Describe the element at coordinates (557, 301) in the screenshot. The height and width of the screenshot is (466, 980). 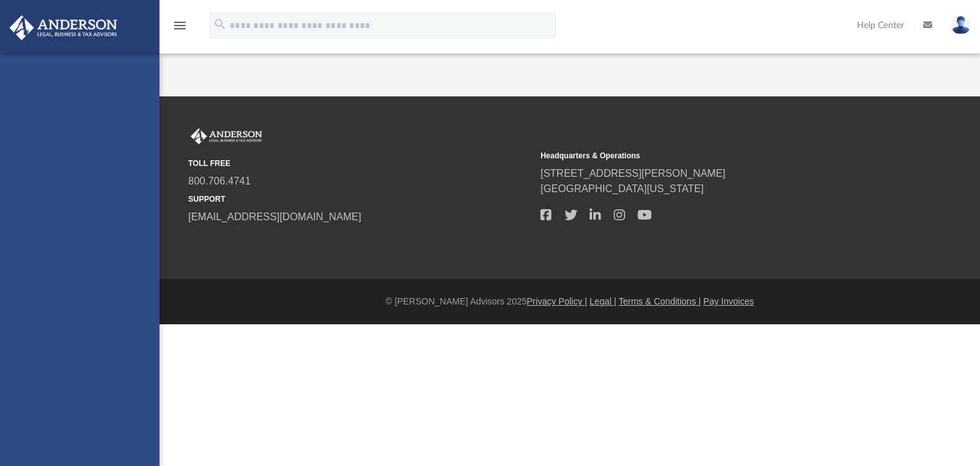
I see `a: Privacy Policy |` at that location.